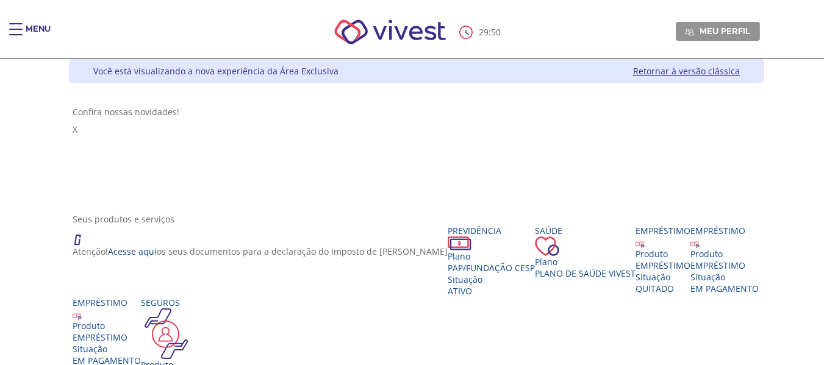 The image size is (824, 365). I want to click on div: Seguros, so click(171, 303).